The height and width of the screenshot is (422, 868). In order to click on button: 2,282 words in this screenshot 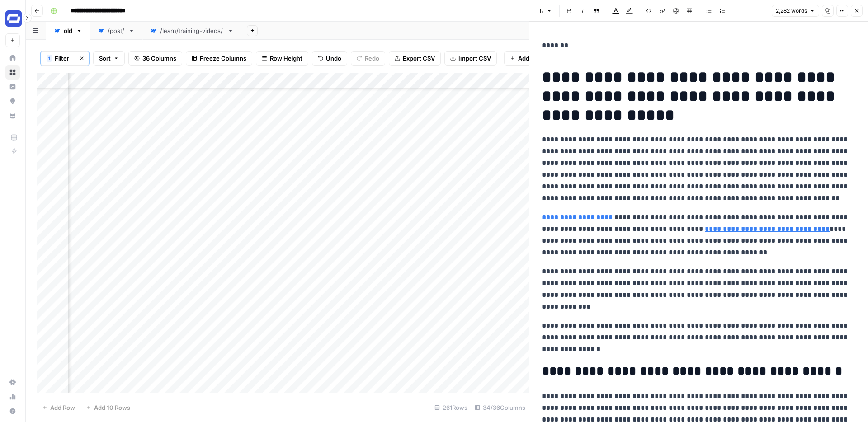, I will do `click(795, 11)`.